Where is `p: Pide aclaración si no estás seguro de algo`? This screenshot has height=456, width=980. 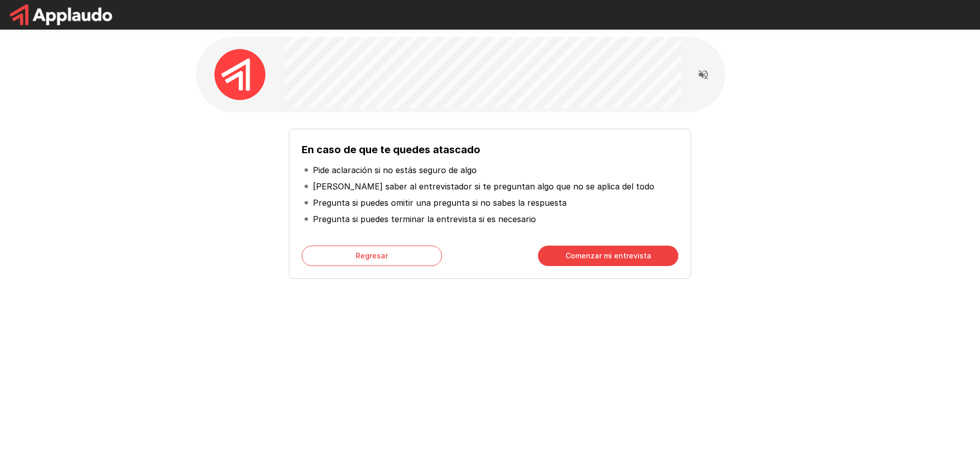
p: Pide aclaración si no estás seguro de algo is located at coordinates (395, 170).